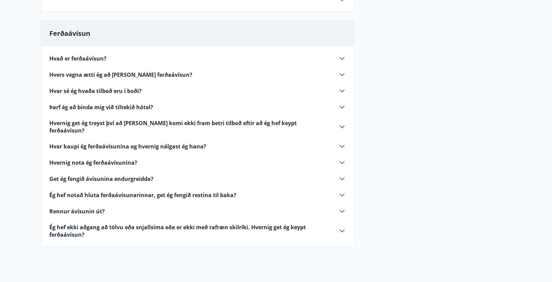 Image resolution: width=552 pixels, height=282 pixels. I want to click on div: Hvað er ferðaávísun?, so click(198, 59).